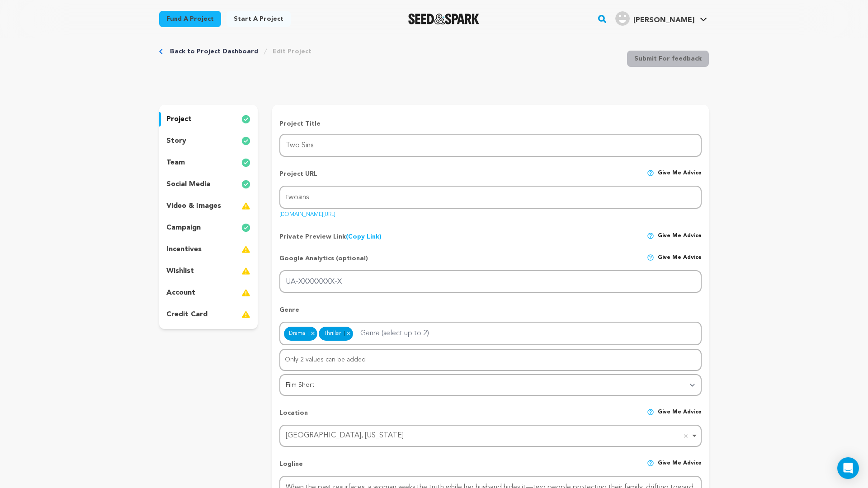  Describe the element at coordinates (208, 249) in the screenshot. I see `button: incentives` at that location.